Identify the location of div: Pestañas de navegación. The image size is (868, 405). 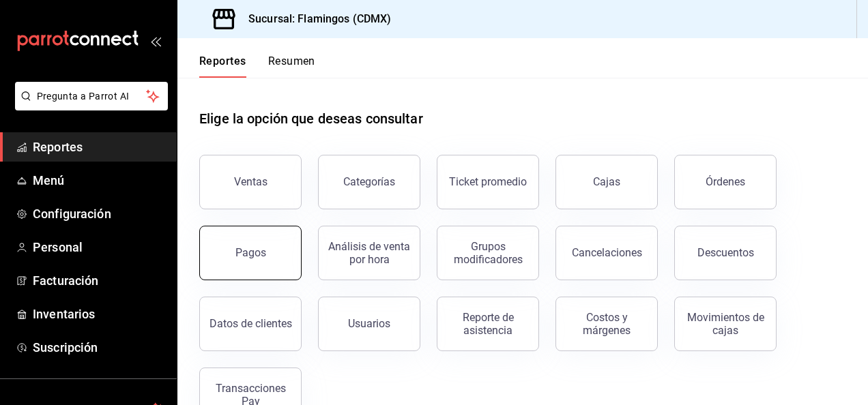
(257, 66).